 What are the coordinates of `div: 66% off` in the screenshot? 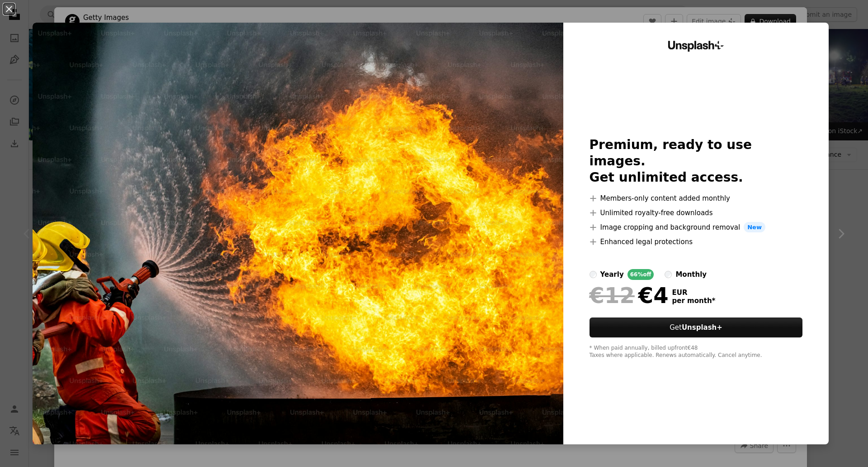 It's located at (641, 274).